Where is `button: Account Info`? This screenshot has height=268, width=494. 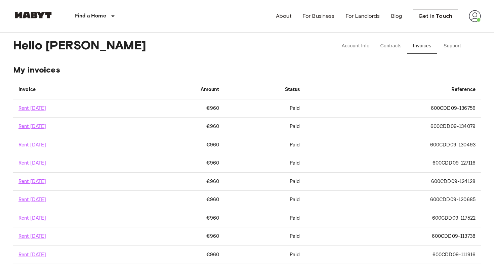 button: Account Info is located at coordinates (355, 46).